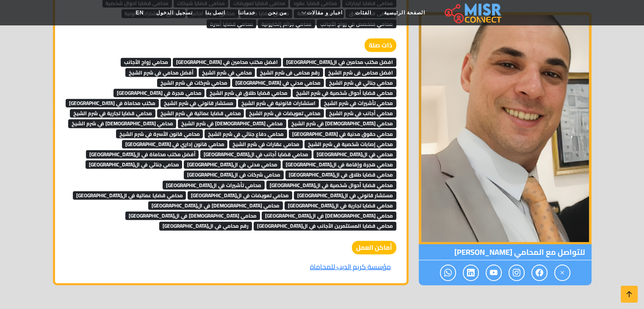 The image size is (644, 309). I want to click on a: محامي تأشيرات في شرم الشيخ, so click(358, 102).